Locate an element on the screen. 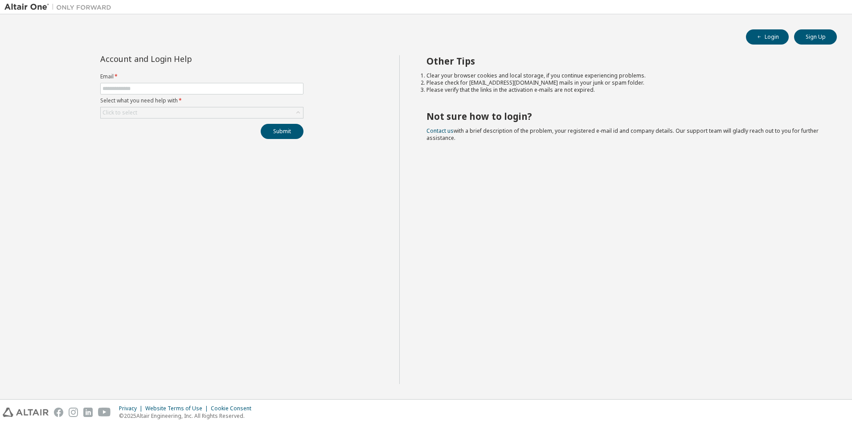 This screenshot has width=852, height=425. div: Website Terms of Use is located at coordinates (178, 408).